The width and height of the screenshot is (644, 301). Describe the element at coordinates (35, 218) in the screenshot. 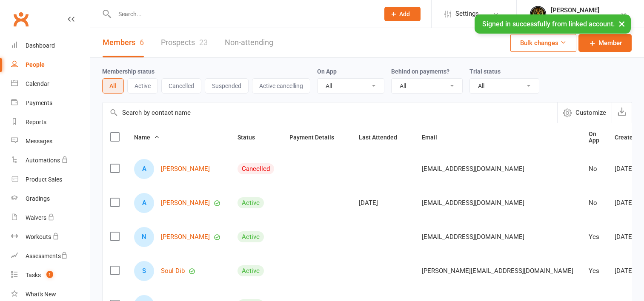

I see `div: Waivers` at that location.